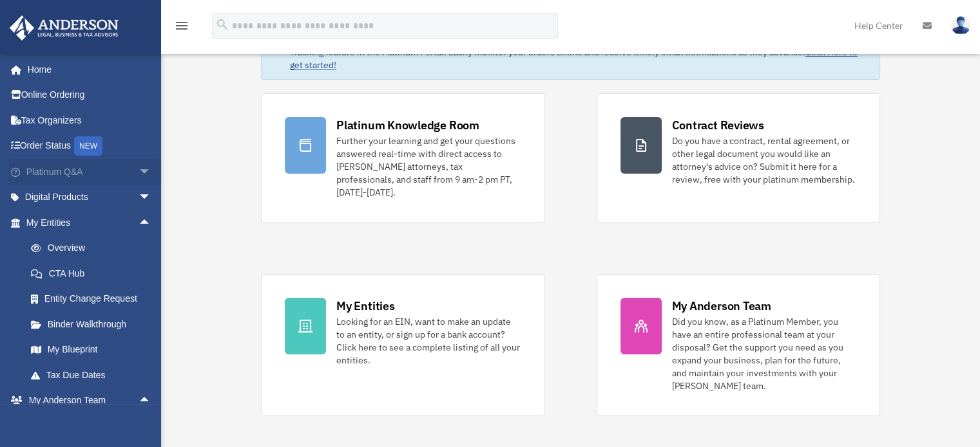  Describe the element at coordinates (764, 160) in the screenshot. I see `div: Do you have a contract, rental agreement, or other legal document you would like an attorney's ad...` at that location.